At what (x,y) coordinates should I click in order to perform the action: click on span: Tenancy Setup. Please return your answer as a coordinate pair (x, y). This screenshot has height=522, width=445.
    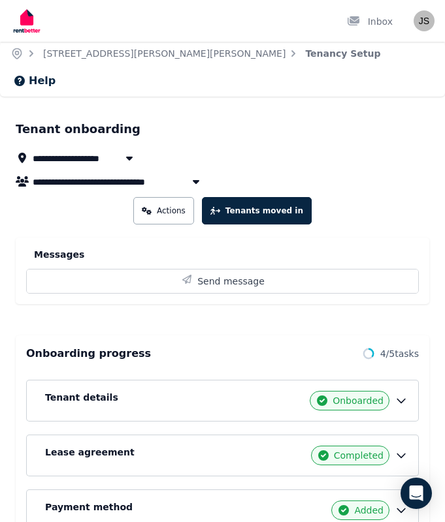
    Looking at the image, I should click on (342, 54).